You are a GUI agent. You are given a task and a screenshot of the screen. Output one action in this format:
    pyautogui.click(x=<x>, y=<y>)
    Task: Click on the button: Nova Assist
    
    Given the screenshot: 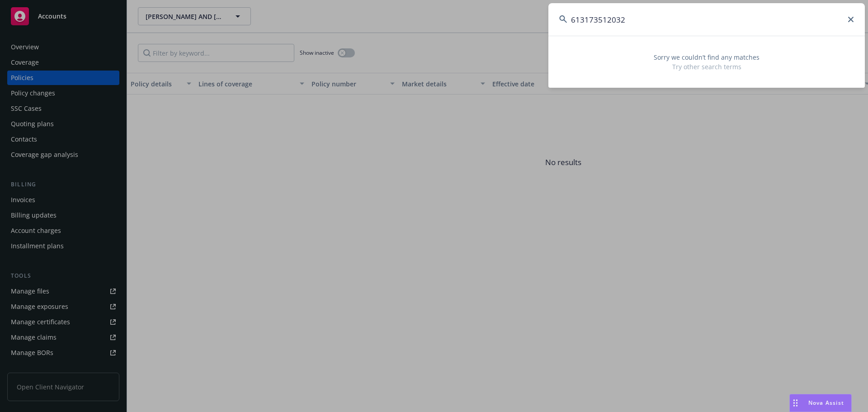 What is the action you would take?
    pyautogui.click(x=821, y=403)
    